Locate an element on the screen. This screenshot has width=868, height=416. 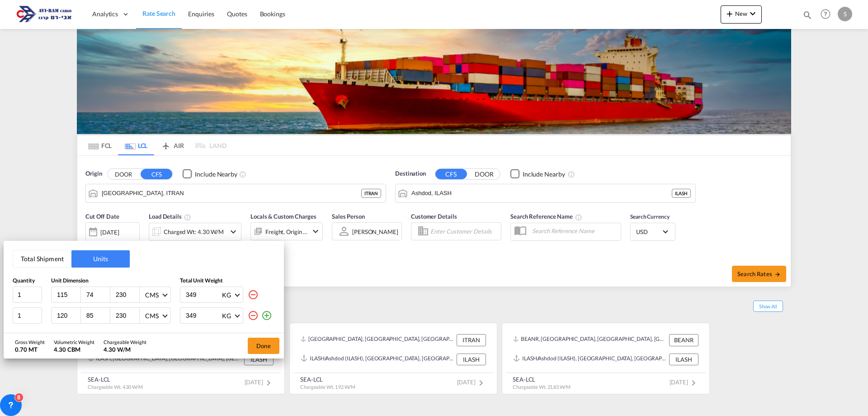
div: Total Unit Weight is located at coordinates (228, 280).